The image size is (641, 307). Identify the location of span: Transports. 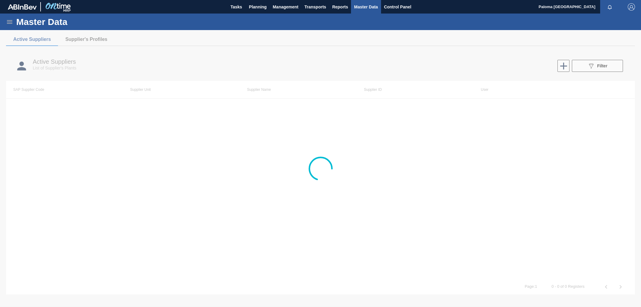
(315, 7).